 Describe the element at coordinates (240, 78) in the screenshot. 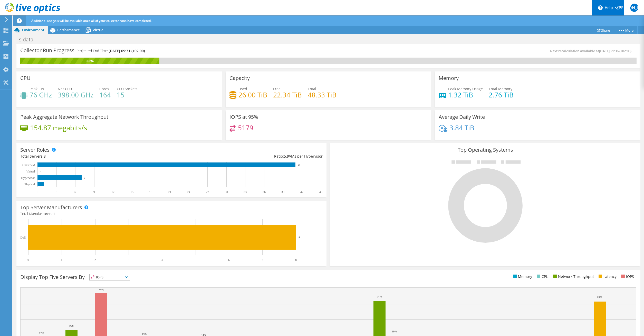

I see `h3: Capacity` at that location.